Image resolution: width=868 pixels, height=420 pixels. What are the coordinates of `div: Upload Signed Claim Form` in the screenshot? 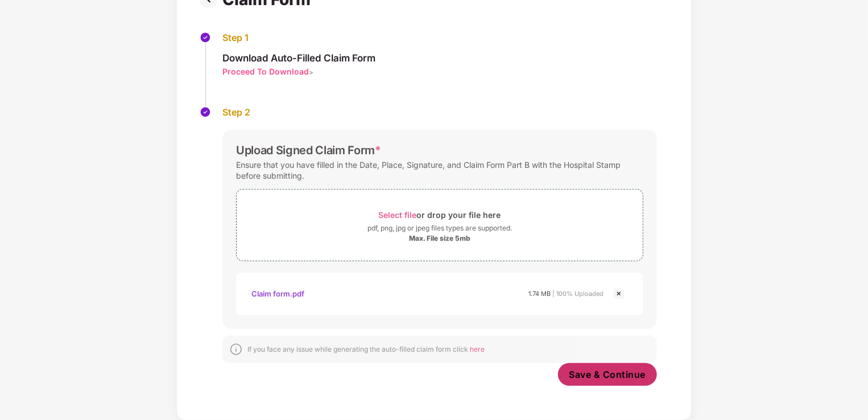 It's located at (308, 150).